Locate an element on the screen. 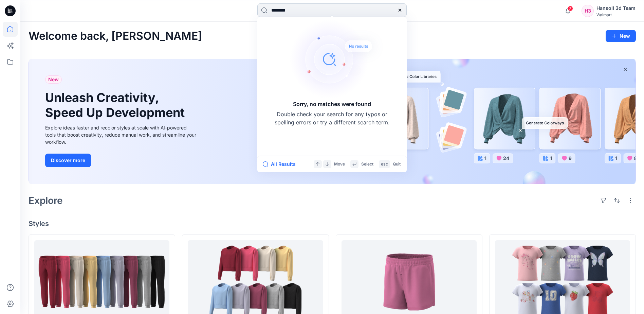  h2: Explore is located at coordinates (45, 200).